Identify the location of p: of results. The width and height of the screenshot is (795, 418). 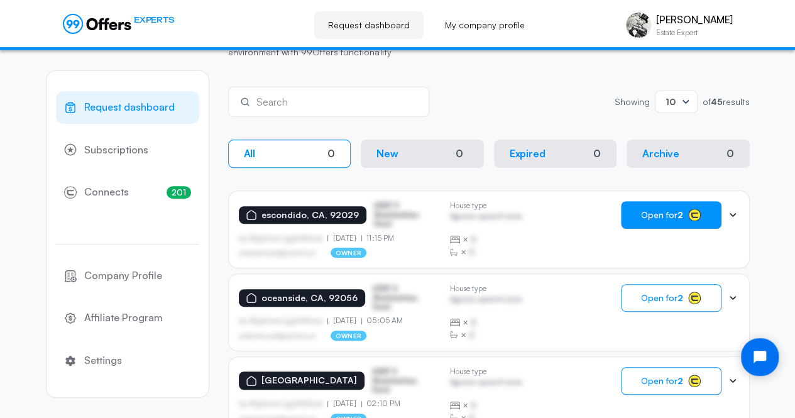
(726, 102).